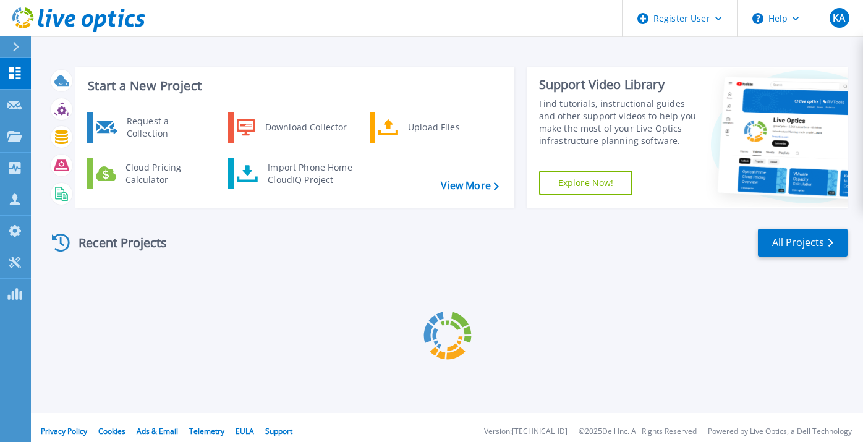 Image resolution: width=863 pixels, height=442 pixels. What do you see at coordinates (157, 431) in the screenshot?
I see `a: Ads & Email` at bounding box center [157, 431].